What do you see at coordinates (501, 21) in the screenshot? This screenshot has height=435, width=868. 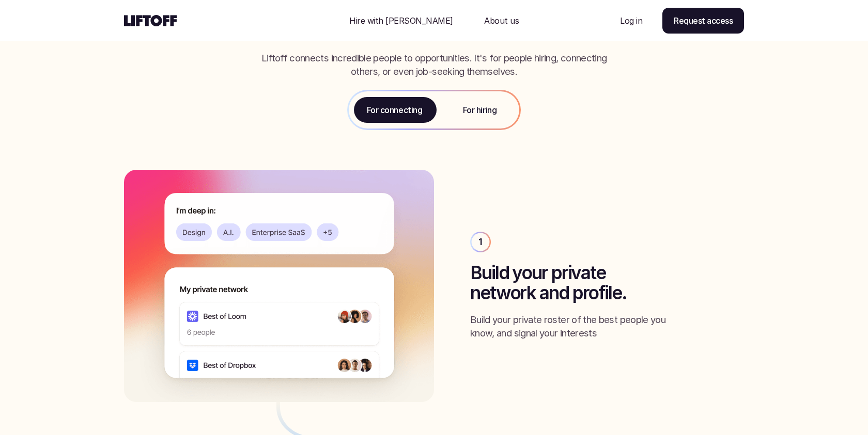 I see `p: About us` at bounding box center [501, 21].